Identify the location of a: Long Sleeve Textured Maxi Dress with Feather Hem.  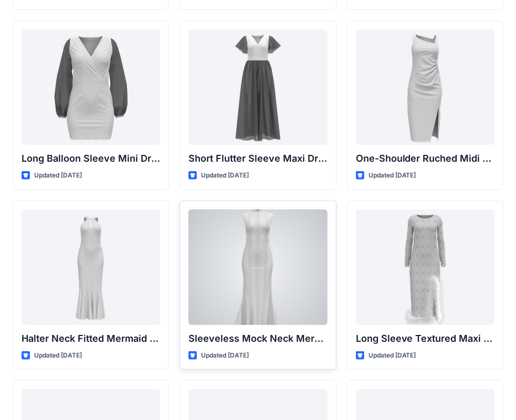
(425, 267).